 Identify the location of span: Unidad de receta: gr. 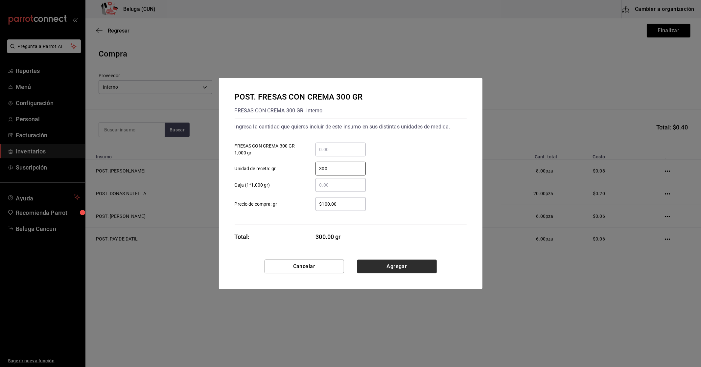
(255, 169).